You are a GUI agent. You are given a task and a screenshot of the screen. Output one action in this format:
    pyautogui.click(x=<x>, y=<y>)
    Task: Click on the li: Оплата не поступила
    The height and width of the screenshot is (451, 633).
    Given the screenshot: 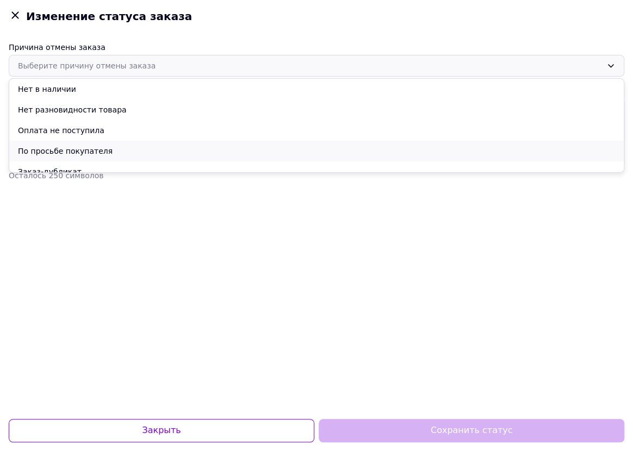 What is the action you would take?
    pyautogui.click(x=316, y=130)
    